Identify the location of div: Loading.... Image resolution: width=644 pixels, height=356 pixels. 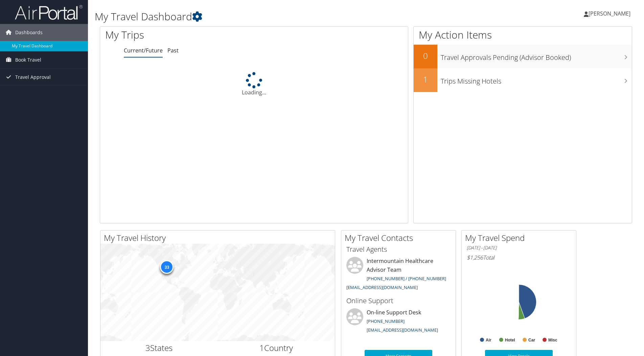
(254, 84).